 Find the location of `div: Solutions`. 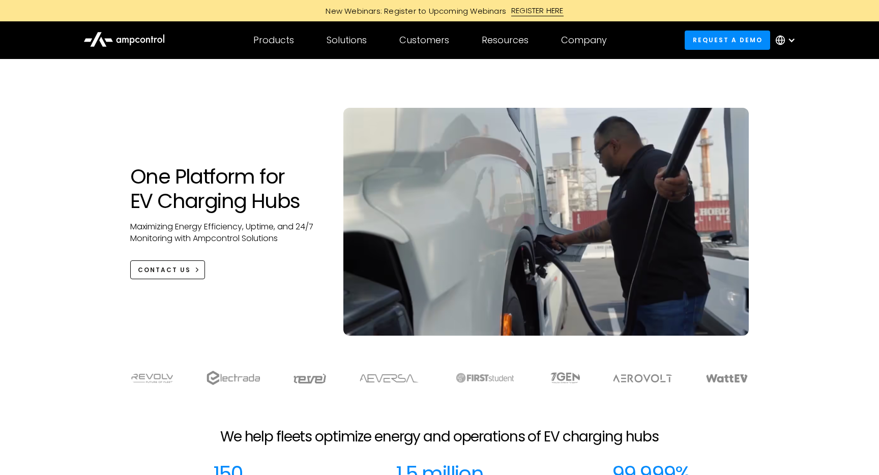

div: Solutions is located at coordinates (346, 40).